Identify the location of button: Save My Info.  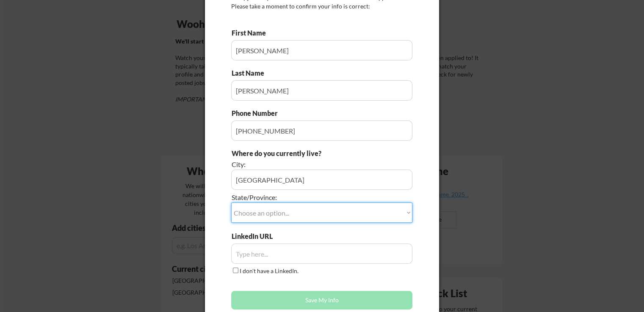
(322, 300).